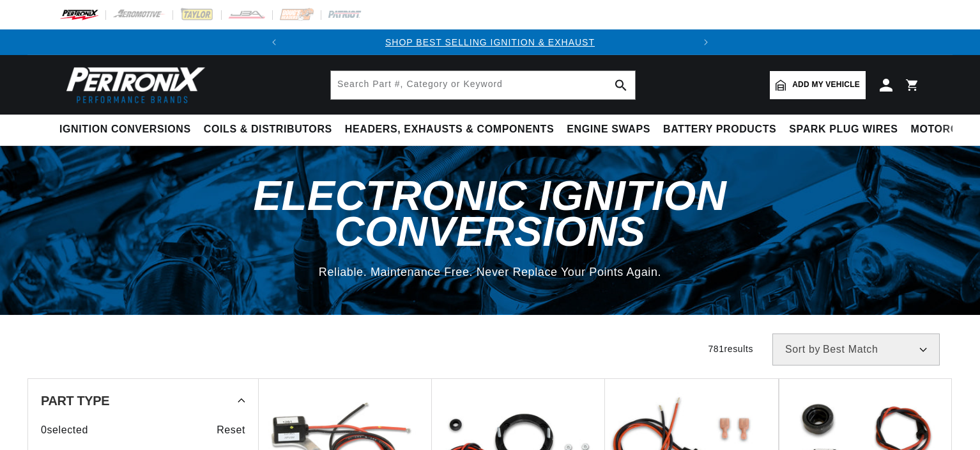 The width and height of the screenshot is (980, 450). Describe the element at coordinates (608, 129) in the screenshot. I see `span: Engine Swaps` at that location.